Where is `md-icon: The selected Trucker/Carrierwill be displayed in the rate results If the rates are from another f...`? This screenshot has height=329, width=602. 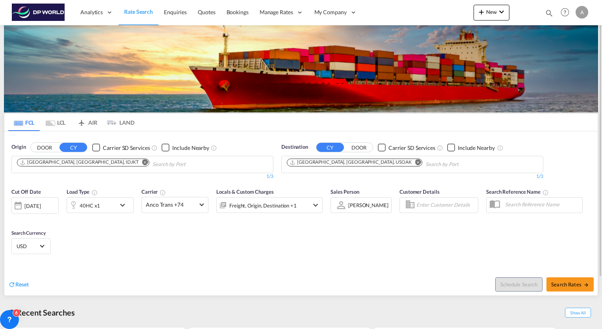
md-icon: The selected Trucker/Carrierwill be displayed in the rate results If the rates are from another f... is located at coordinates (163, 192).